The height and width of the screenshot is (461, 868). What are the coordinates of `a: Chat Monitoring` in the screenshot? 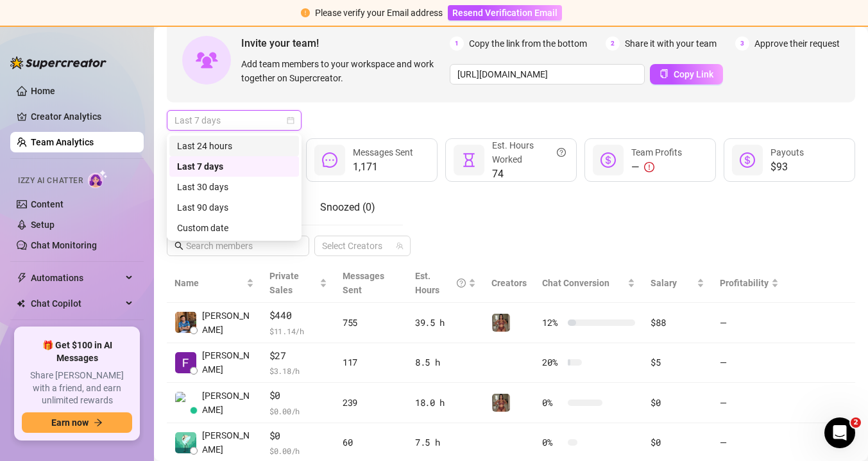 It's located at (63, 245).